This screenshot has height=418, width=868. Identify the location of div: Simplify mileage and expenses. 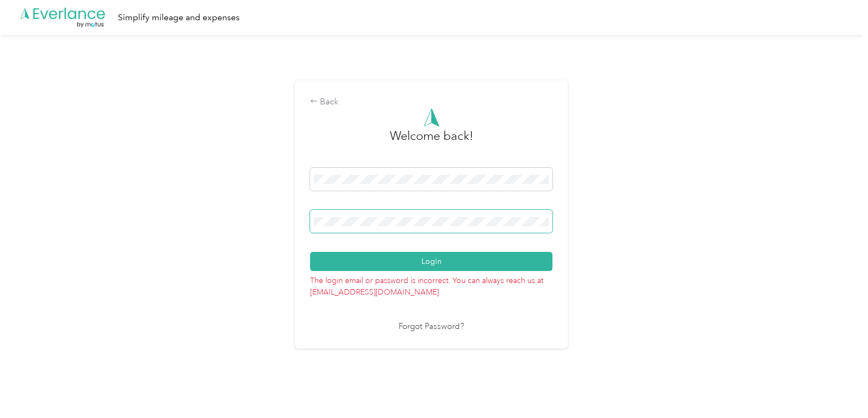
(179, 17).